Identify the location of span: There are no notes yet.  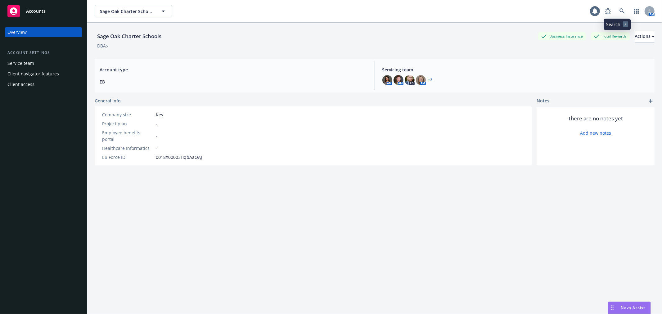
(595, 119).